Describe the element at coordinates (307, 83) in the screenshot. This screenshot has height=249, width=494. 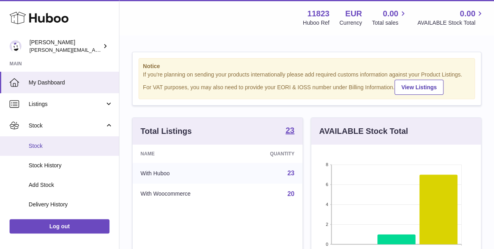
I see `div: If you're planning on sending your products internationally please add required customs informati...` at that location.